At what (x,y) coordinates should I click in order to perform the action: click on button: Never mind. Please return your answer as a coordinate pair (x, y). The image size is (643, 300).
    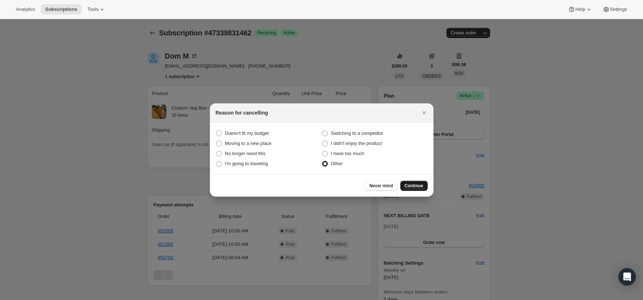
    Looking at the image, I should click on (381, 186).